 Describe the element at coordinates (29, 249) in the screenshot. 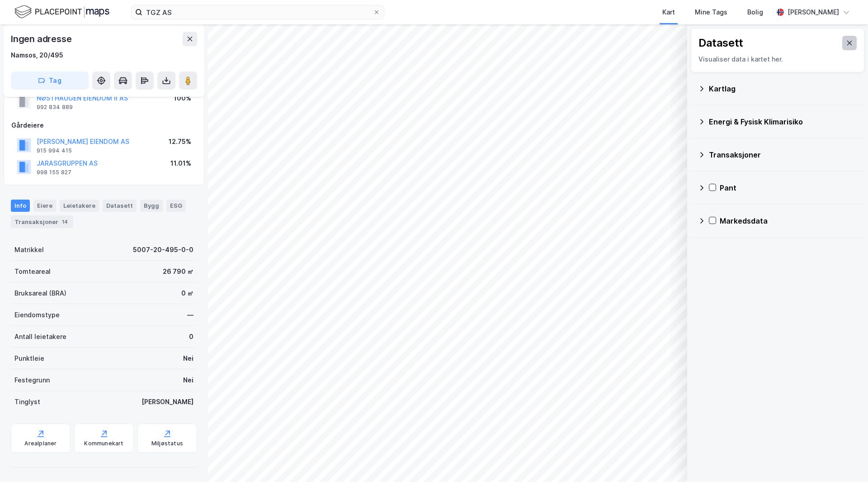

I see `div: Matrikkel` at that location.